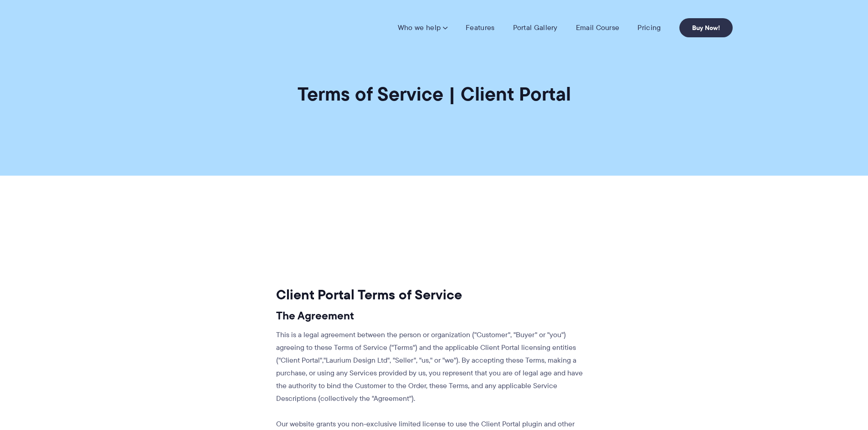 The image size is (868, 430). What do you see at coordinates (434, 94) in the screenshot?
I see `h1: Terms of Service | Client Portal` at bounding box center [434, 94].